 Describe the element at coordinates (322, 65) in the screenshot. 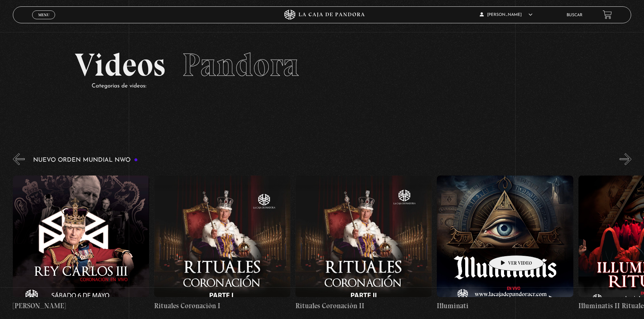

I see `h2: Videos` at that location.